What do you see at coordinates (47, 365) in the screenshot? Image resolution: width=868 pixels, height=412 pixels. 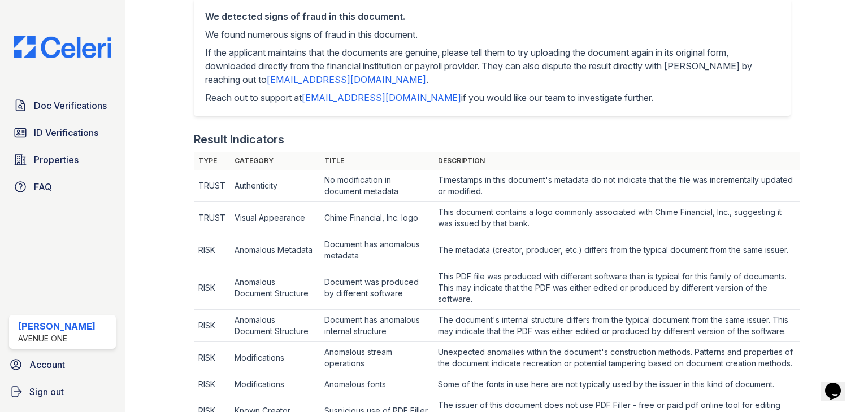 I see `span: Account` at bounding box center [47, 365].